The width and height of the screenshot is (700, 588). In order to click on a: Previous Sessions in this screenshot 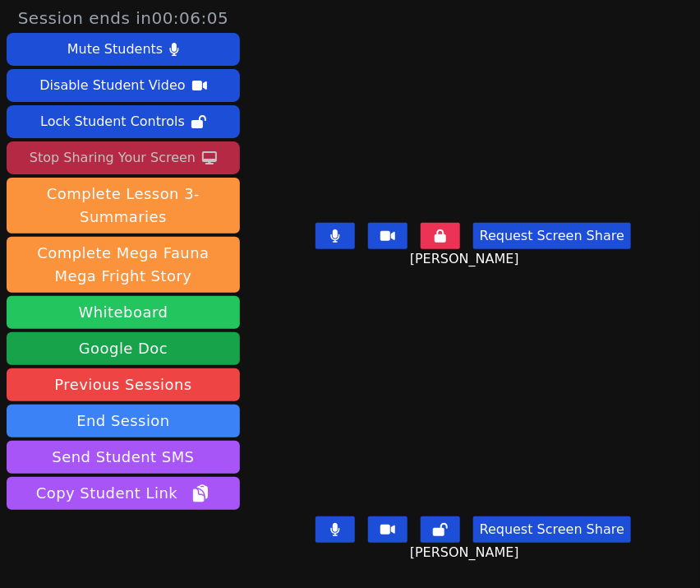, I will do `click(124, 385)`.